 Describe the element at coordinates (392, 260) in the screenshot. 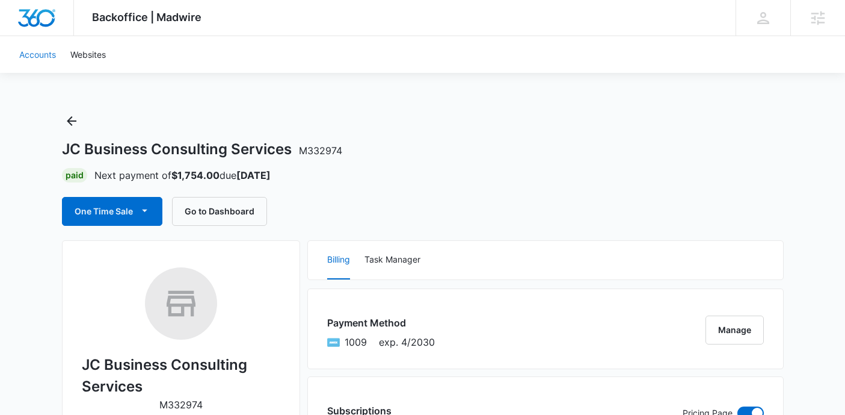

I see `button: Task Manager` at that location.